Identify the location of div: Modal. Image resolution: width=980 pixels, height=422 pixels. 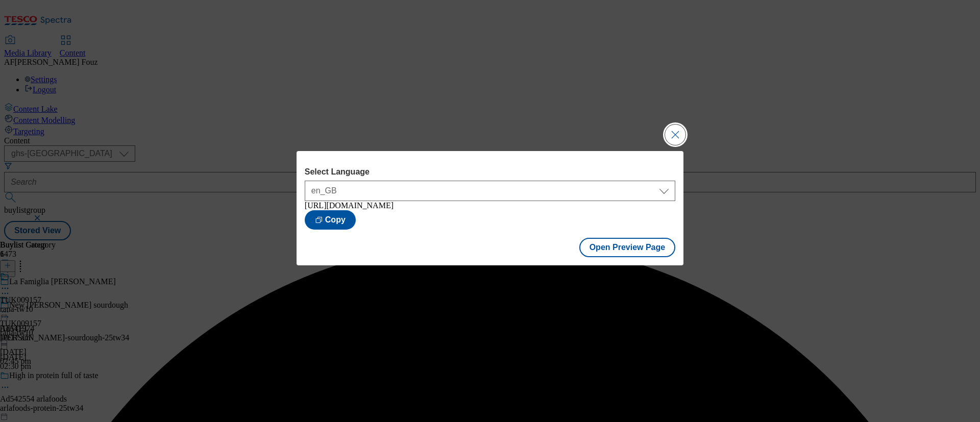
(490, 208).